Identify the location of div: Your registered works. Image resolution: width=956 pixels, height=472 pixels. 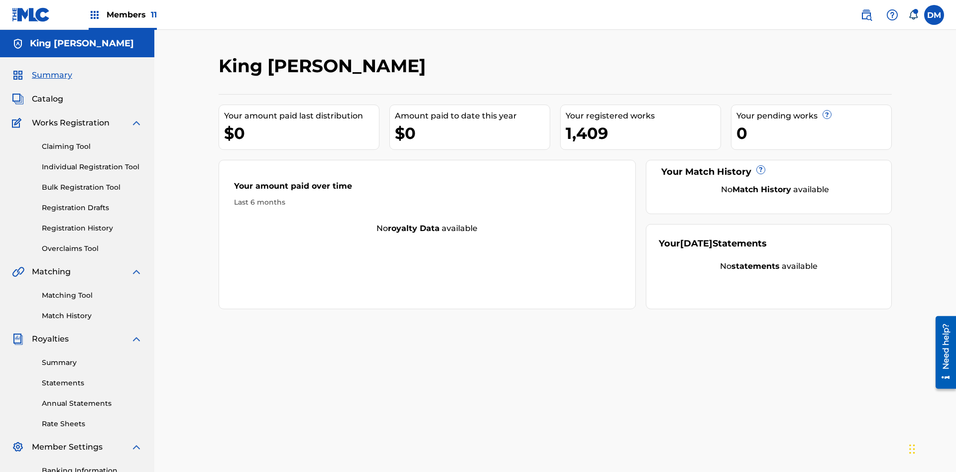
(643, 116).